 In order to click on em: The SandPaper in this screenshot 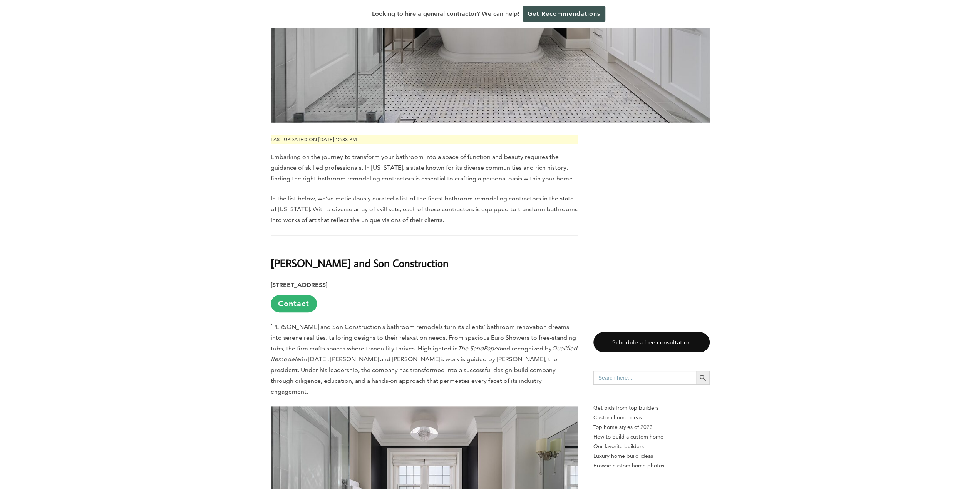, I will do `click(479, 348)`.